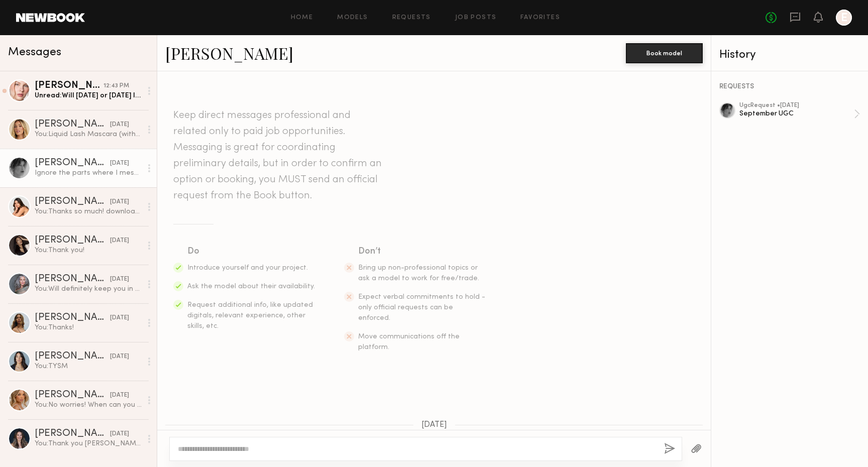 The width and height of the screenshot is (868, 467). What do you see at coordinates (790, 55) in the screenshot?
I see `div: History` at bounding box center [790, 55].